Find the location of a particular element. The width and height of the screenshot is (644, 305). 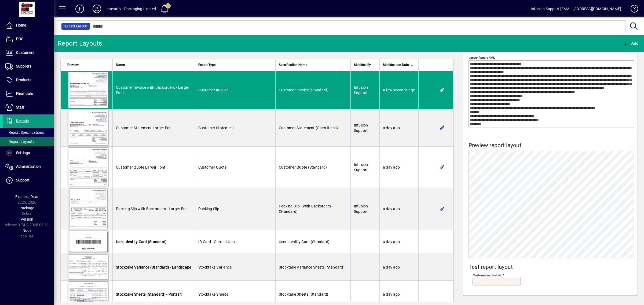

span: Stocktake Sheets (Standard) - Portrait is located at coordinates (149, 295).